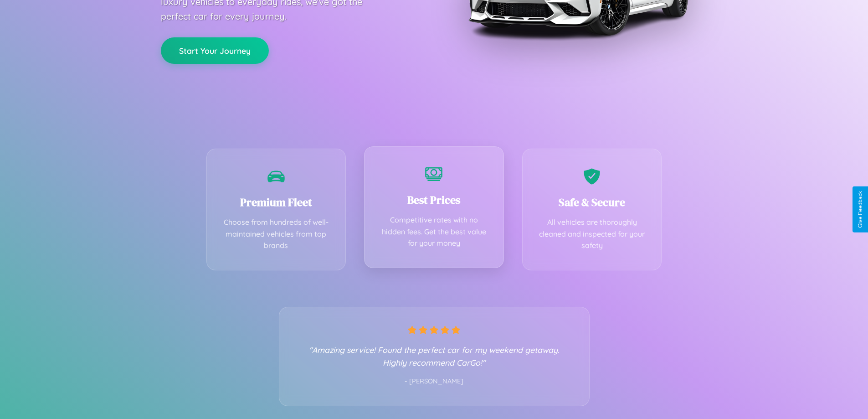 This screenshot has height=419, width=868. Describe the element at coordinates (434, 231) in the screenshot. I see `p: Competitive rates with no hidden fees. Get the best value for your money` at that location.